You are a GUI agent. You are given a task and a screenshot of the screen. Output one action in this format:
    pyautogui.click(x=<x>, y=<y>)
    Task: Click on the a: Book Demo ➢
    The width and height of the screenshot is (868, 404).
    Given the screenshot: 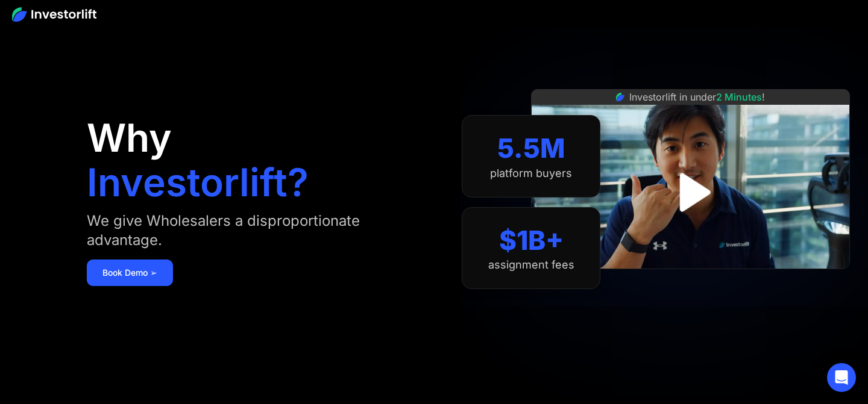 What is the action you would take?
    pyautogui.click(x=129, y=273)
    